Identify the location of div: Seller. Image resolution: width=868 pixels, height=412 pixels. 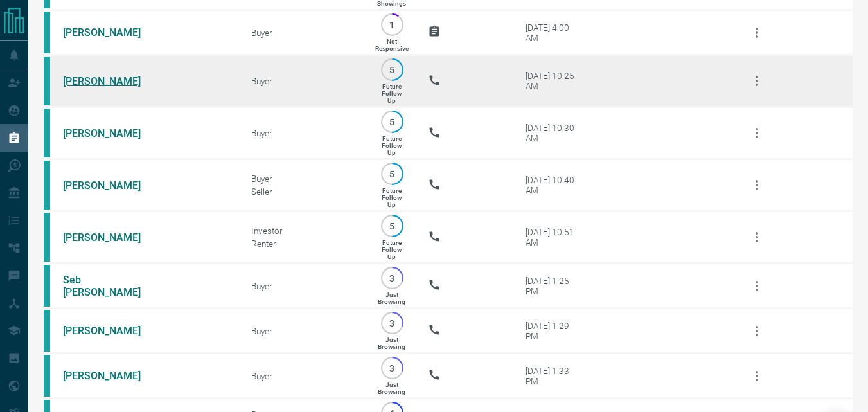
(303, 192).